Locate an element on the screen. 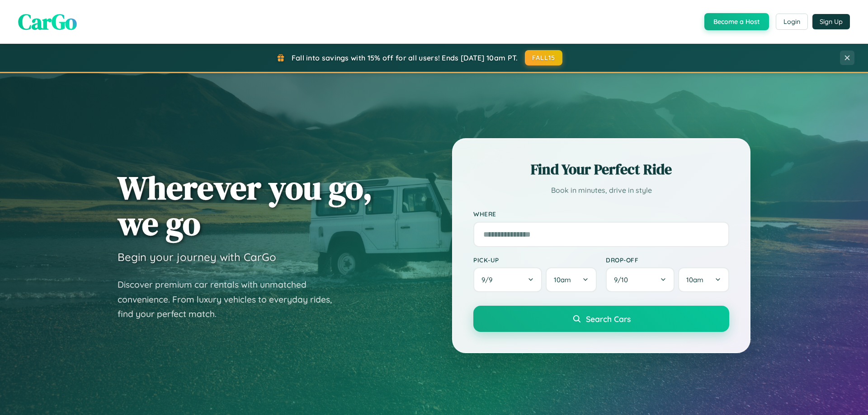 The image size is (868, 415). p: Discover premium car rentals with unmatched convenience. From luxury vehicles to everyday rides, ... is located at coordinates (230, 299).